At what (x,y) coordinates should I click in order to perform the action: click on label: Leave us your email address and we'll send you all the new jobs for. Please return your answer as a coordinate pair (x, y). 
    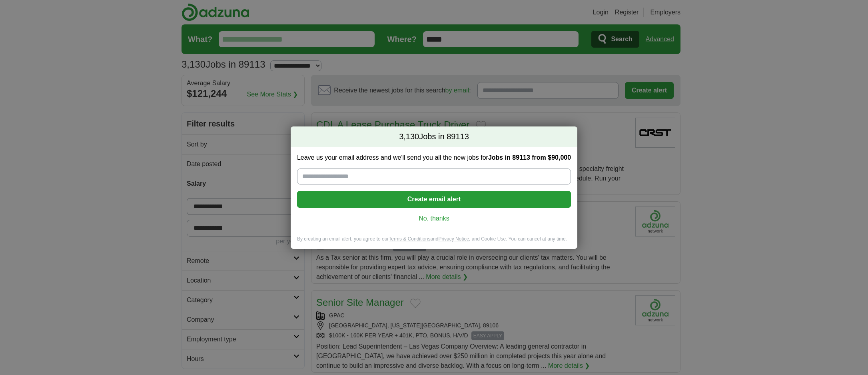
    Looking at the image, I should click on (434, 158).